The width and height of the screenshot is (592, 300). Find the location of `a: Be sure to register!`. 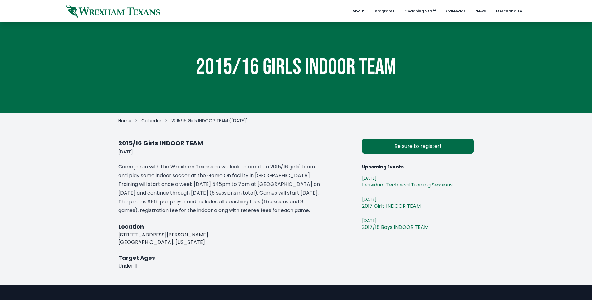

a: Be sure to register! is located at coordinates (418, 146).